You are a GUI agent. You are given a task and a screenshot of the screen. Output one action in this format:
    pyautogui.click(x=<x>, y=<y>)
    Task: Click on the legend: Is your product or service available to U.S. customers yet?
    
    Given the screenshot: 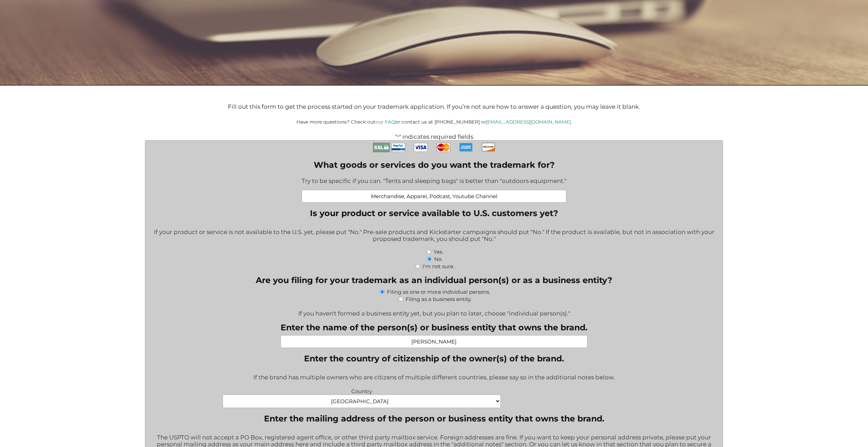 What is the action you would take?
    pyautogui.click(x=434, y=213)
    